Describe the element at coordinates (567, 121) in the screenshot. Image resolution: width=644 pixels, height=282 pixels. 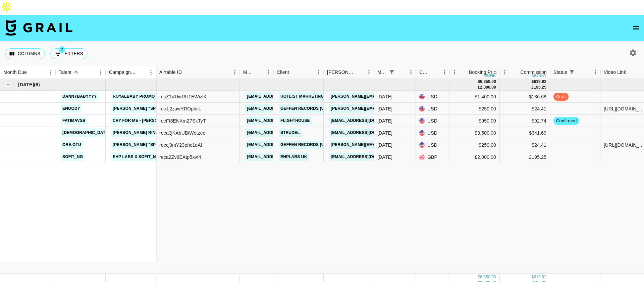
I see `span: confirmed` at that location.